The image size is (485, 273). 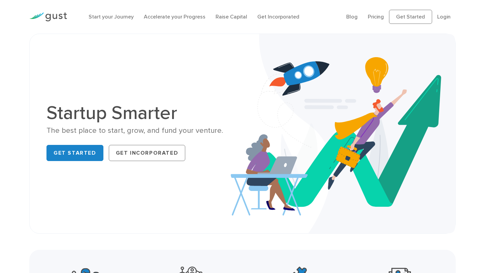 I want to click on a: Login, so click(x=444, y=16).